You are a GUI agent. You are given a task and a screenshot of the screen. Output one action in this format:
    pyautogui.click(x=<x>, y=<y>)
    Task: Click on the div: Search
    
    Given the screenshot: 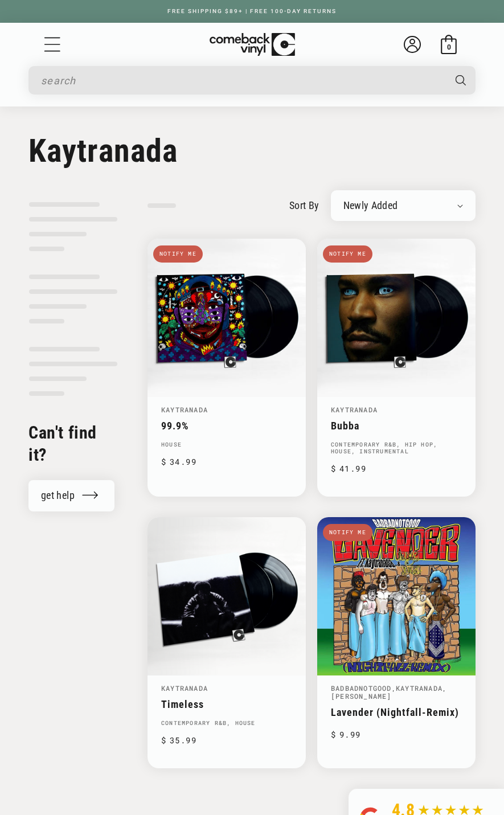 What is the action you would take?
    pyautogui.click(x=252, y=80)
    